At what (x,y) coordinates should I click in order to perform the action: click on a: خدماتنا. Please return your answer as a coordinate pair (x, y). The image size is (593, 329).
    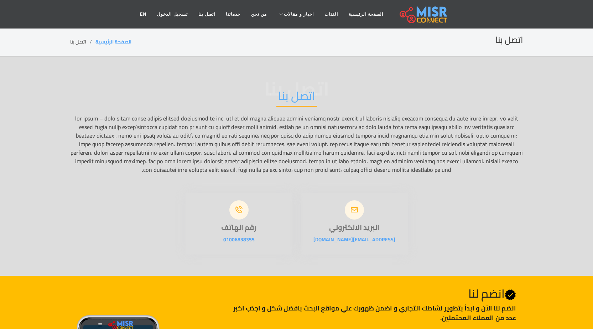
    Looking at the image, I should click on (233, 14).